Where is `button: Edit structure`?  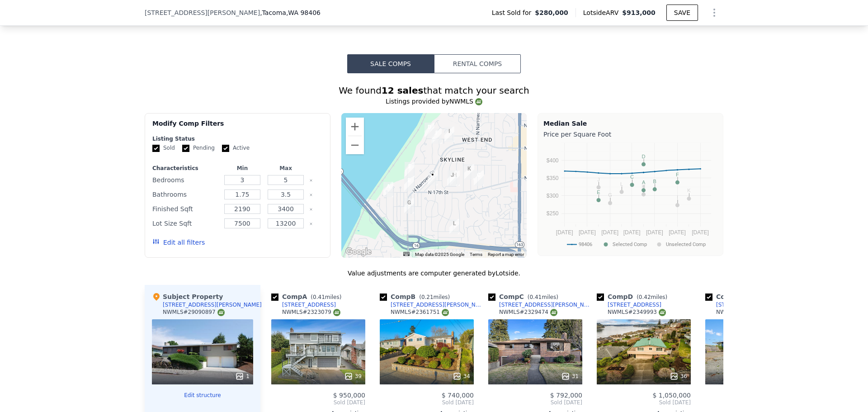 button: Edit structure is located at coordinates (202, 396).